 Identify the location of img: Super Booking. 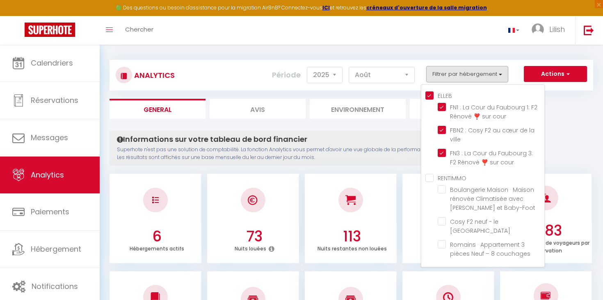
(50, 30).